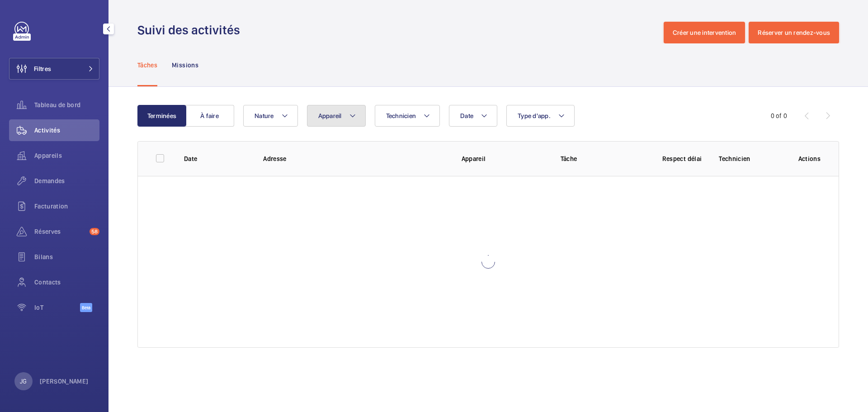 This screenshot has width=868, height=412. Describe the element at coordinates (60, 231) in the screenshot. I see `span: Réserves` at that location.